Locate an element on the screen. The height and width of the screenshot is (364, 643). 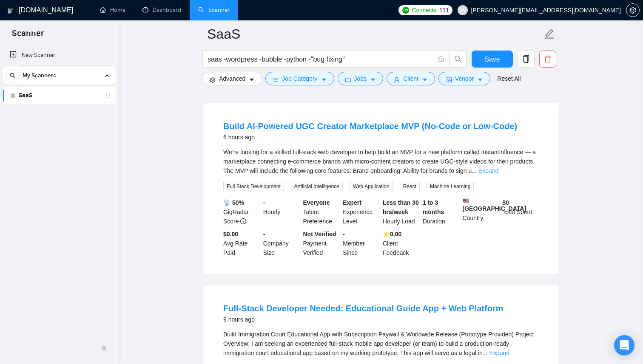
a: Build AI-Powered UGC Creator Marketplace MVP (No-Code or Low-Code) is located at coordinates (370, 127).